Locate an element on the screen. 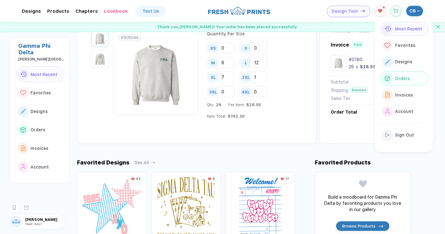  div: Paid is located at coordinates (358, 45).